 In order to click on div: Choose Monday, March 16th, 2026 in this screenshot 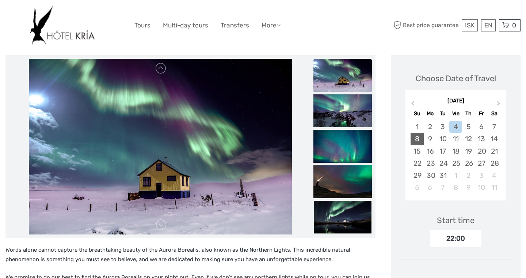, I will do `click(430, 151)`.